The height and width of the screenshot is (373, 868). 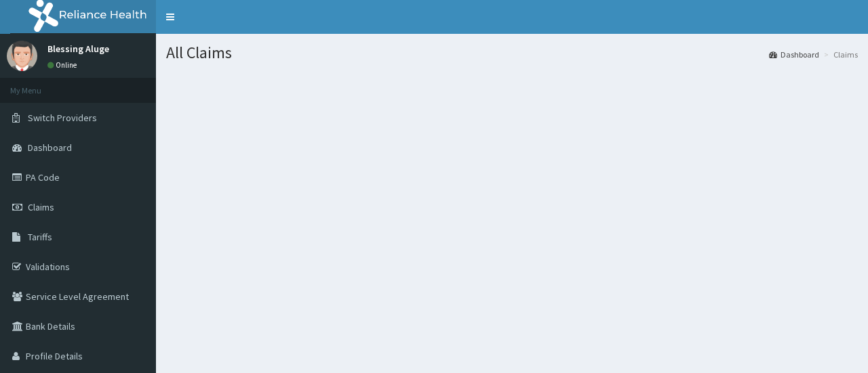 What do you see at coordinates (22, 56) in the screenshot?
I see `img: User Image` at bounding box center [22, 56].